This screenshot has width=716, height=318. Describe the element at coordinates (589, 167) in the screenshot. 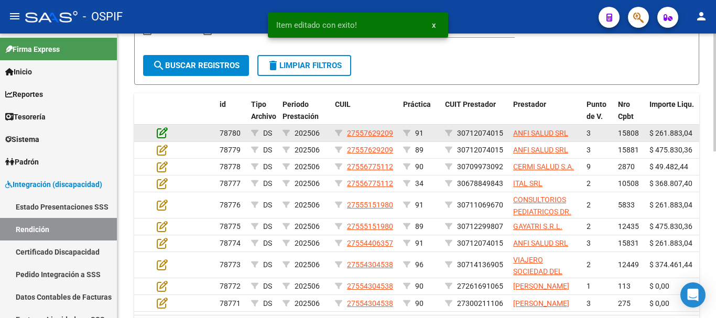

I see `span: 9` at that location.